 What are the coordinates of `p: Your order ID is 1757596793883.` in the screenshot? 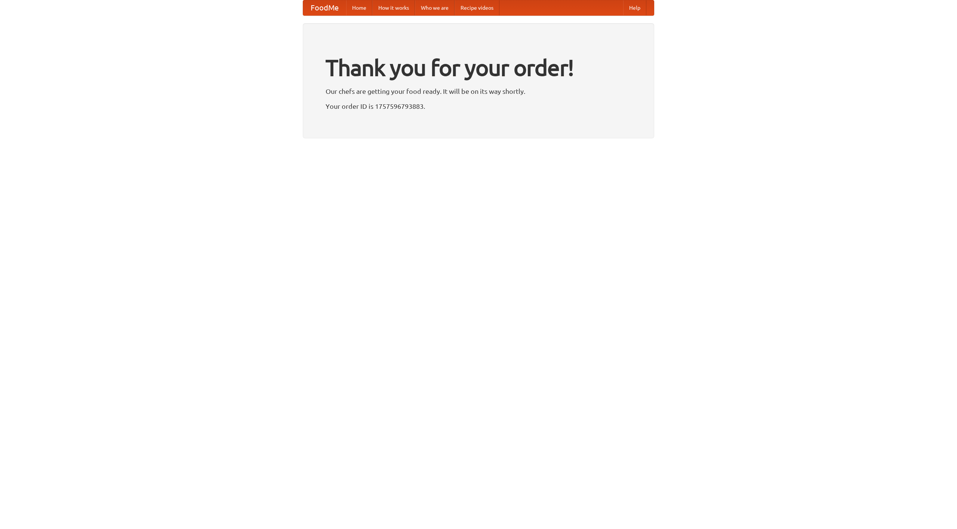 It's located at (479, 106).